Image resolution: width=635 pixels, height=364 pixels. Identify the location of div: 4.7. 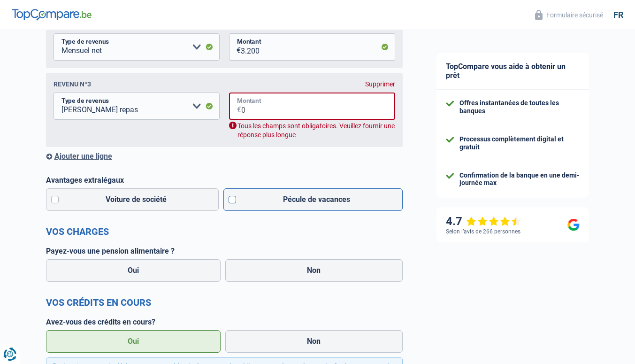
(483, 221).